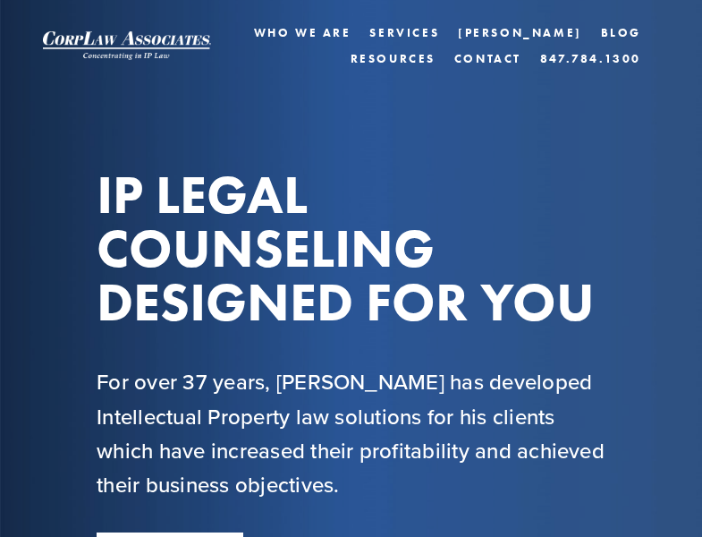 The width and height of the screenshot is (702, 537). What do you see at coordinates (591, 58) in the screenshot?
I see `a: 847.784.1300` at bounding box center [591, 58].